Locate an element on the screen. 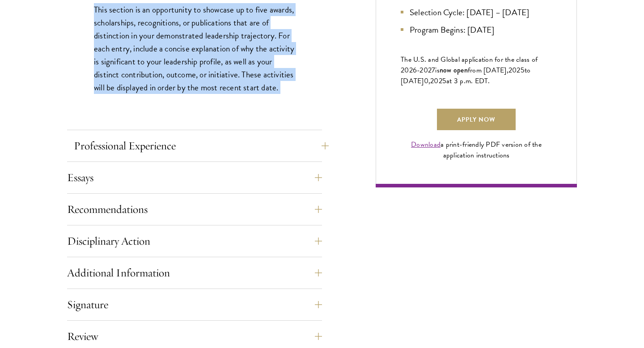  a: Apply Now is located at coordinates (476, 120).